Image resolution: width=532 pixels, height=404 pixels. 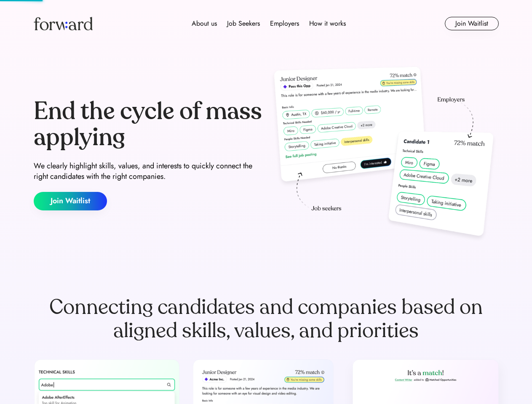 I want to click on div: Connecting candidates and companies based on aligned skills, values, and priorities, so click(x=266, y=319).